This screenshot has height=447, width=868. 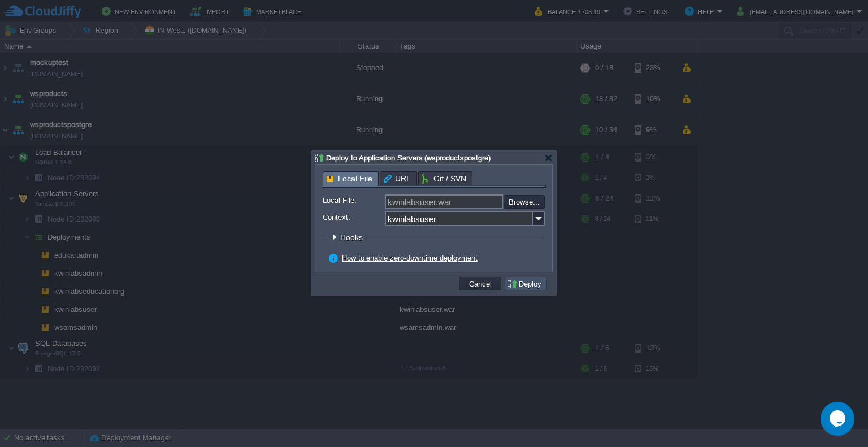 What do you see at coordinates (525, 284) in the screenshot?
I see `button: Deploy` at bounding box center [525, 284].